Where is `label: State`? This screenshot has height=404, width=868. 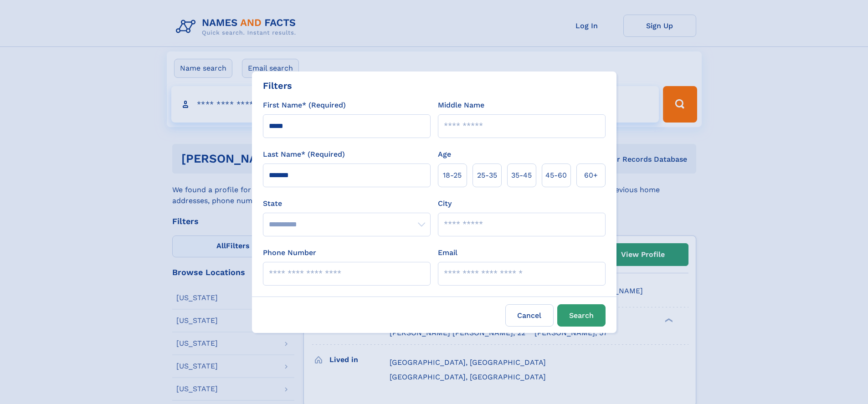 label: State is located at coordinates (347, 204).